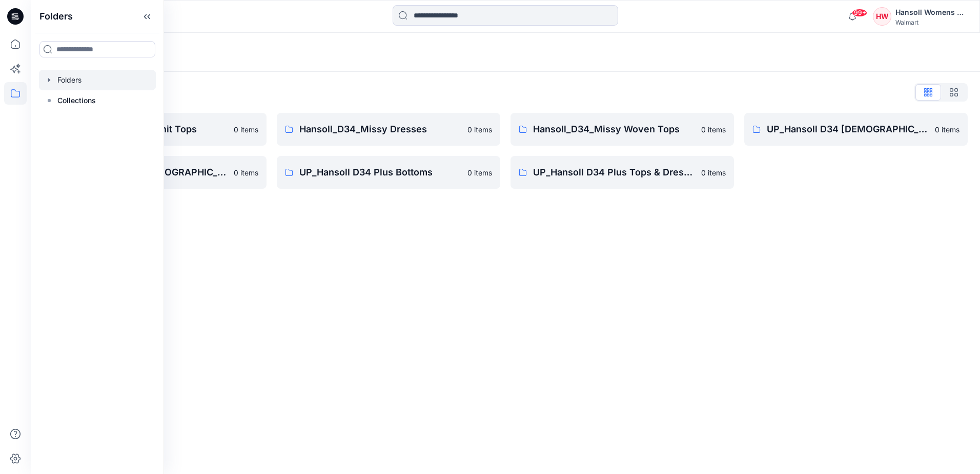 The width and height of the screenshot is (980, 474). I want to click on p: UP_Hansoll D34 Plus Tops & Dresses, so click(615, 172).